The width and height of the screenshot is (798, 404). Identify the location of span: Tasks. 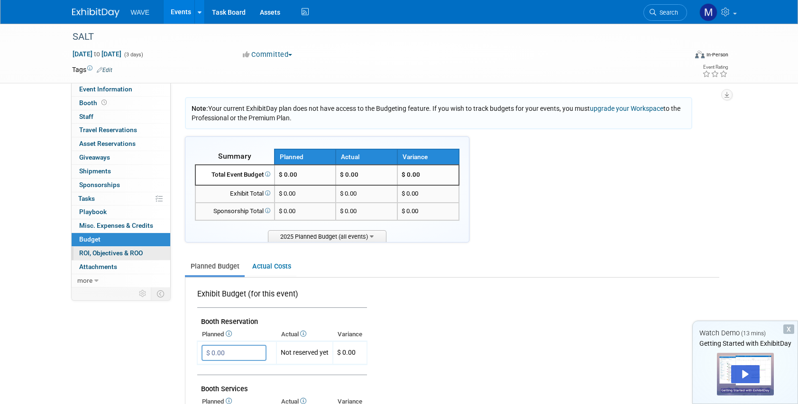
(86, 199).